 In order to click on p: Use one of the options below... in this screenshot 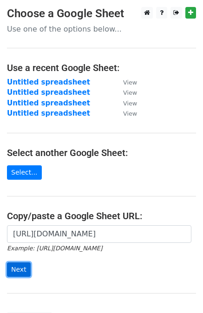, I will do `click(101, 29)`.